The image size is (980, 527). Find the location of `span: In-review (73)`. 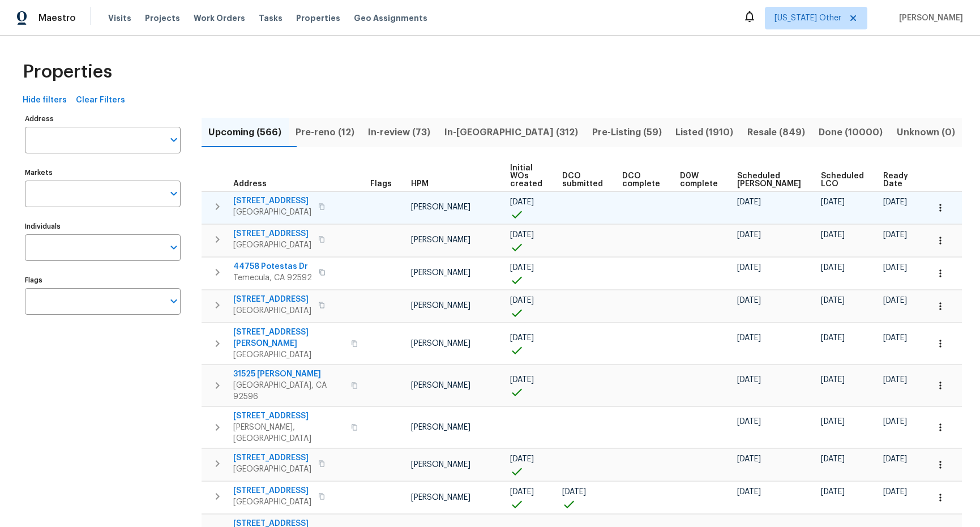

span: In-review (73) is located at coordinates (399, 132).